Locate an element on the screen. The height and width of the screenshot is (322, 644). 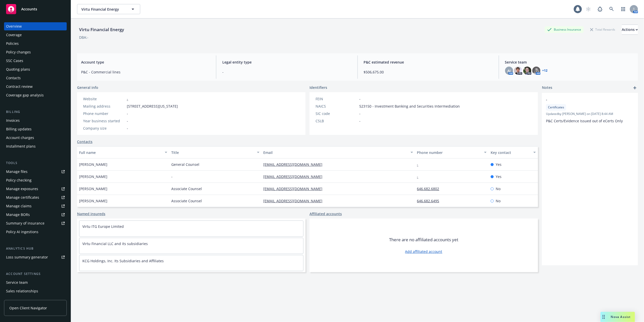
a: Add affiliated account is located at coordinates (424, 251).